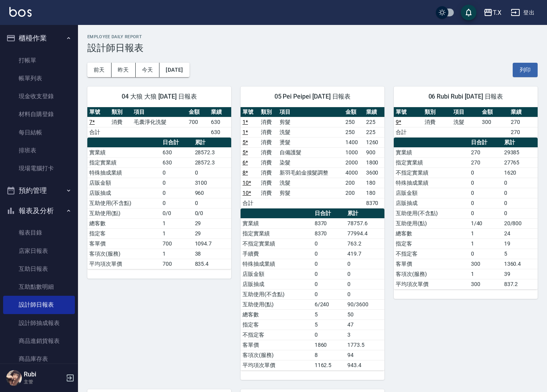  I want to click on td: 3100, so click(212, 183).